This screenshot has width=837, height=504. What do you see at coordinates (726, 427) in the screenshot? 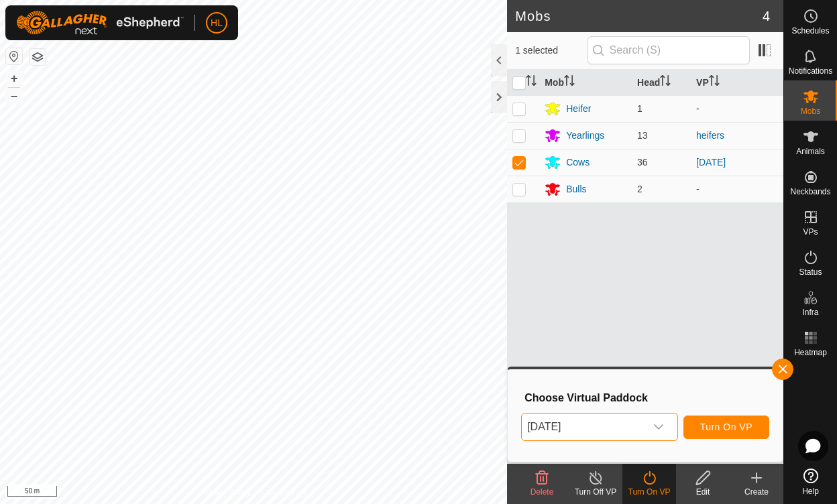
I see `button: Turn On VP` at bounding box center [726, 427].